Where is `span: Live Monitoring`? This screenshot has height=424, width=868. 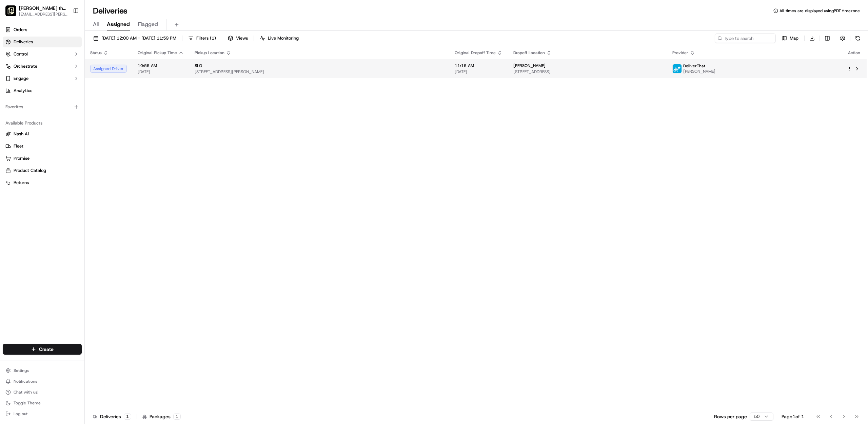
span: Live Monitoring is located at coordinates (283, 38).